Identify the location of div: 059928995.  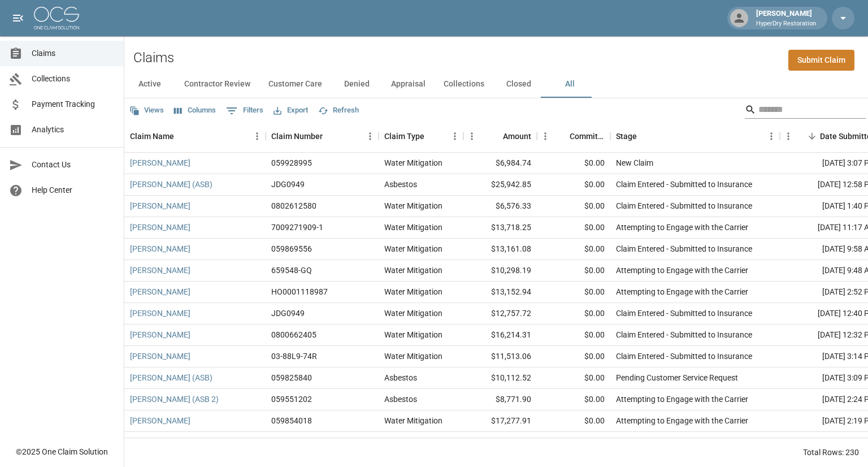
(291, 163).